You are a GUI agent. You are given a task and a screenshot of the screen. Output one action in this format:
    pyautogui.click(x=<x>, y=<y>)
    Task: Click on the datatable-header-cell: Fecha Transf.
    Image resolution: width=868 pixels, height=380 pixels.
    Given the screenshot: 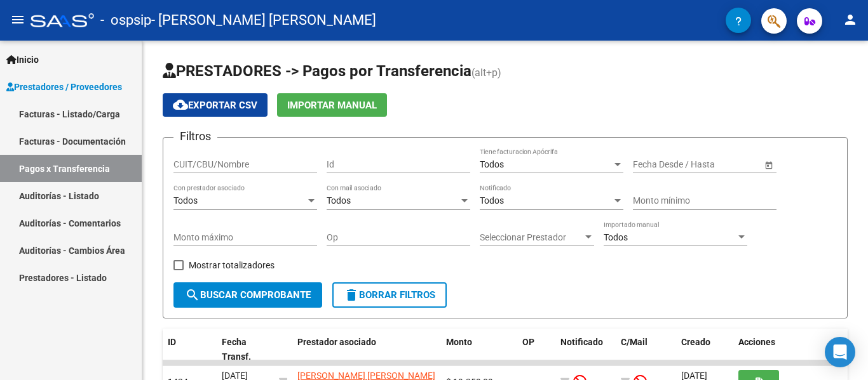 What is the action you would take?
    pyautogui.click(x=246, y=349)
    